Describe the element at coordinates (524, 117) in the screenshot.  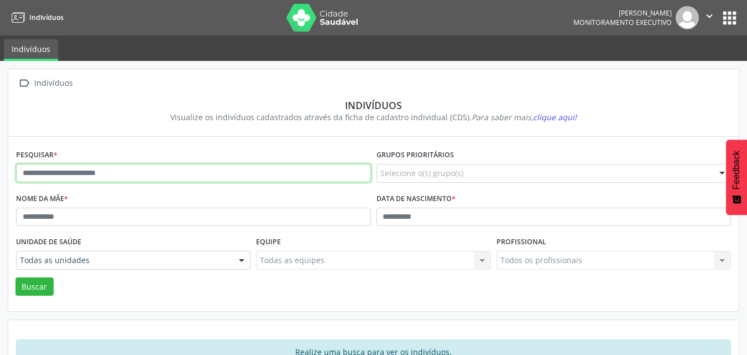
I see `i: Para saber mais,` at that location.